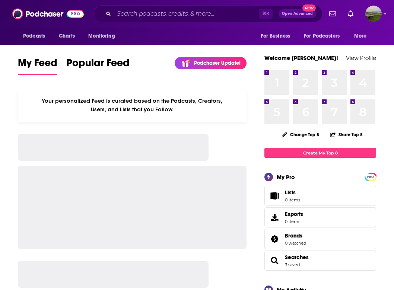  Describe the element at coordinates (321, 196) in the screenshot. I see `a: Lists` at that location.